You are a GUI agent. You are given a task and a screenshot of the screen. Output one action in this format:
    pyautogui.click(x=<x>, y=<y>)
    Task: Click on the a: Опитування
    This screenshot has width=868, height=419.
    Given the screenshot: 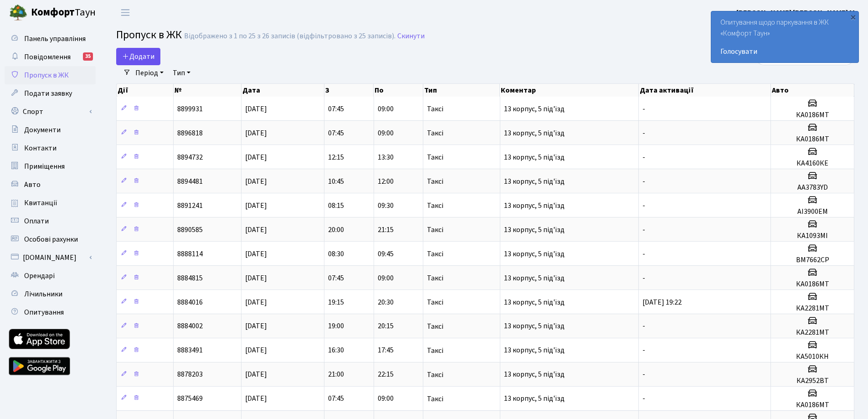 What is the action you would take?
    pyautogui.click(x=50, y=312)
    